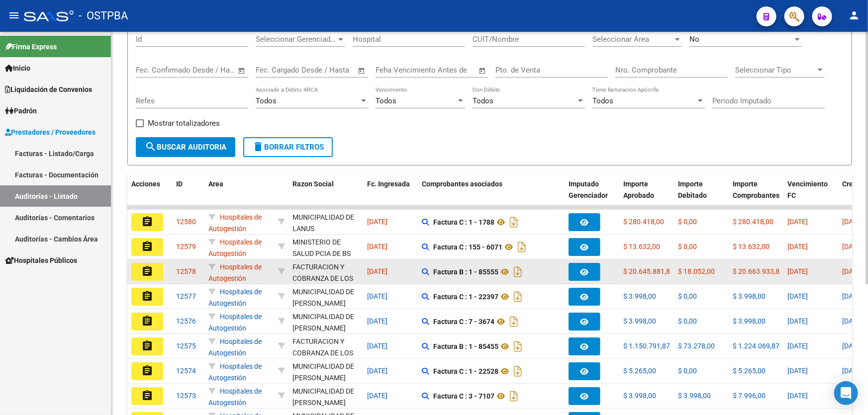  What do you see at coordinates (239, 195) in the screenshot?
I see `datatable-header-cell: Area` at bounding box center [239, 195].